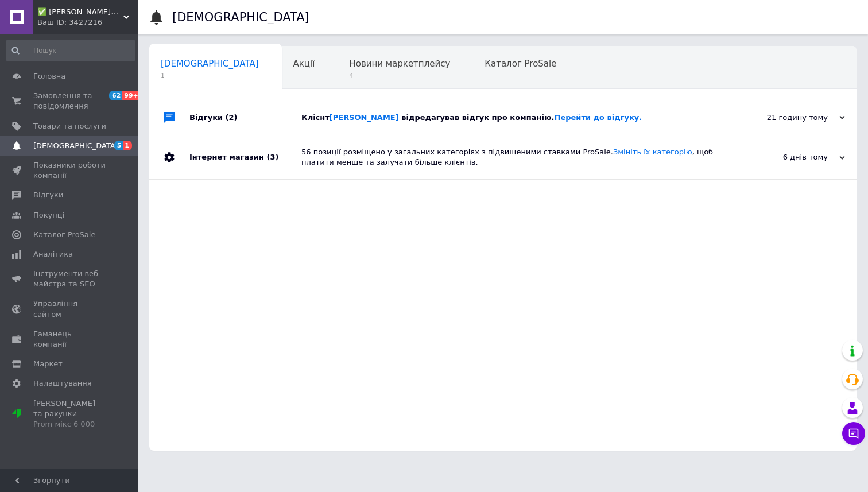 The width and height of the screenshot is (868, 492). Describe the element at coordinates (471, 117) in the screenshot. I see `span: Клієнт` at that location.